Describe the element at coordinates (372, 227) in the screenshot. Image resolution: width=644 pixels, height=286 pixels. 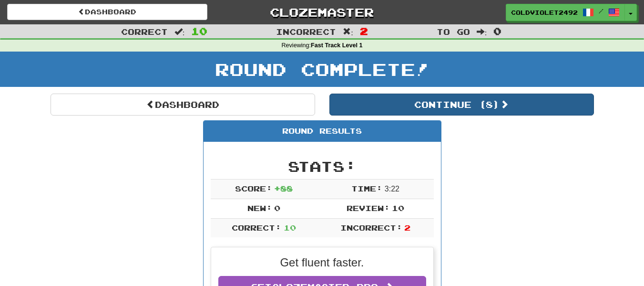
I see `span: Incorrect:` at that location.